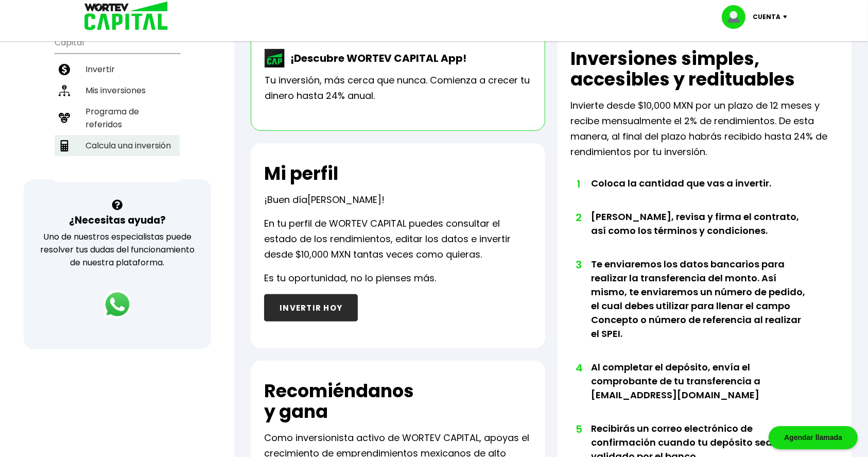  I want to click on p: En tu perfil de WORTEV CAPITAL puedes consultar el estado de los rendimientos, editar los datos e..., so click(398, 239).